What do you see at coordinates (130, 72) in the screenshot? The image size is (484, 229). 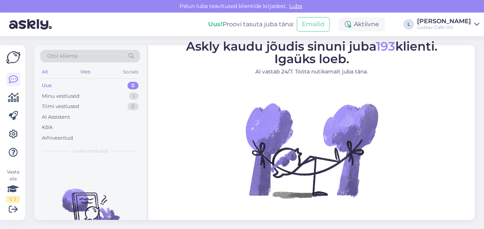 I see `div: Socials` at bounding box center [130, 72].